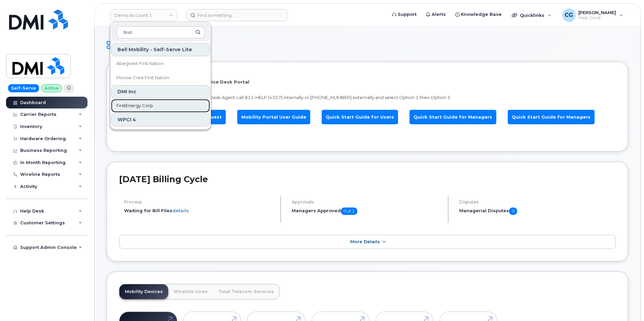  What do you see at coordinates (368, 82) in the screenshot?
I see `p: Welcome to the Mobile Device Service Desk Portal` at bounding box center [368, 82].